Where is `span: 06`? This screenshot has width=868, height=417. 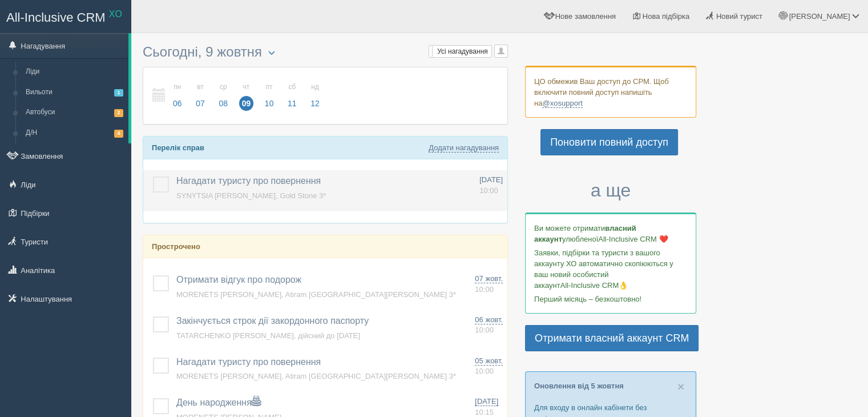
span: 06 is located at coordinates (178, 103).